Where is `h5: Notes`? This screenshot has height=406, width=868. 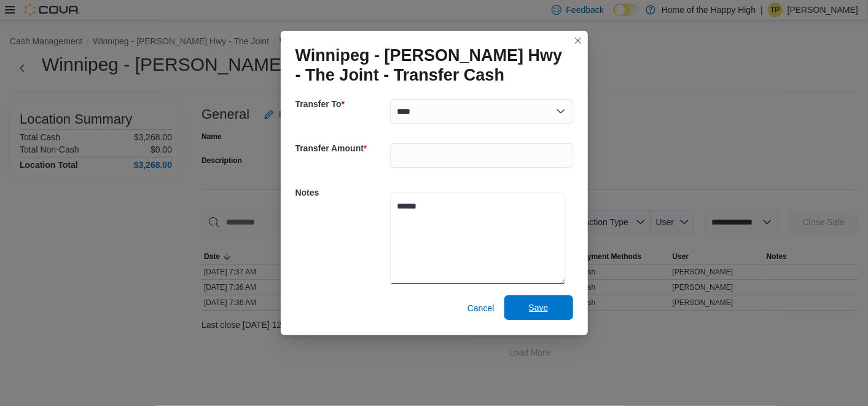
h5: Notes is located at coordinates (341, 192).